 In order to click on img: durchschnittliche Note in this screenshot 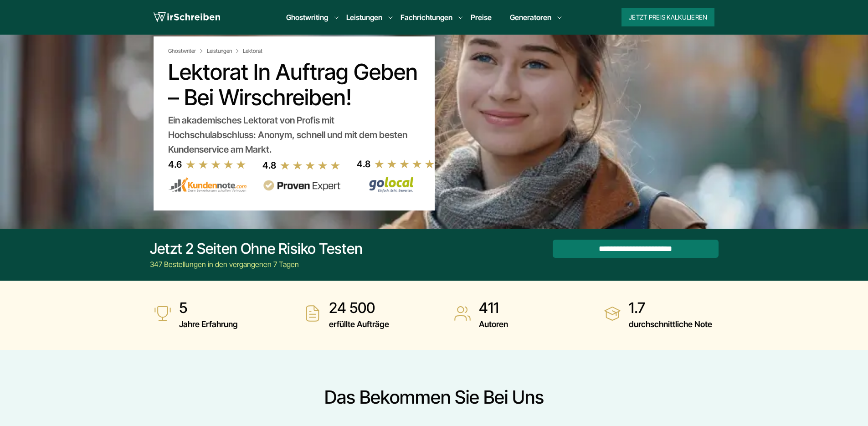, I will do `click(612, 313)`.